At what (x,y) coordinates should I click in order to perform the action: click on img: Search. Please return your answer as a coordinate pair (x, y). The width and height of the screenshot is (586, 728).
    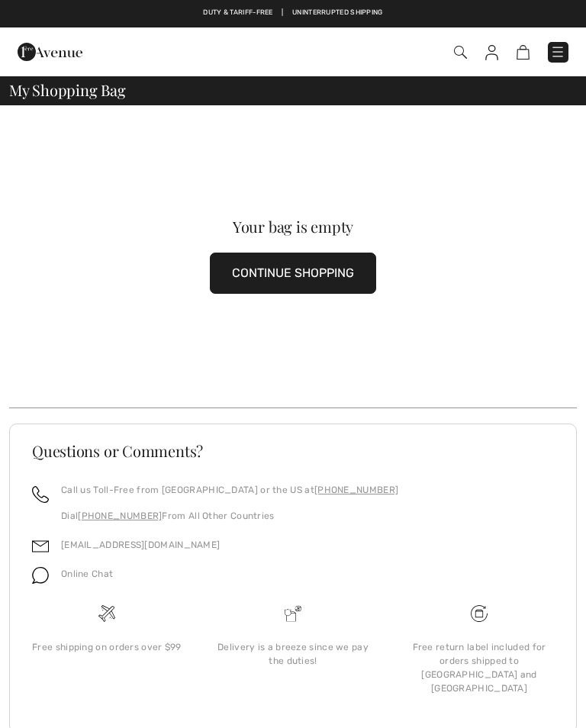
    Looking at the image, I should click on (460, 52).